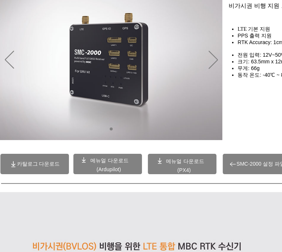 Image resolution: width=282 pixels, height=252 pixels. I want to click on a: 01, so click(111, 129).